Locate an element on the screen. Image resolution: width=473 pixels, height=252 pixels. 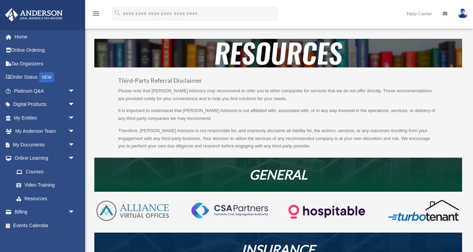
a: Courses is located at coordinates (47, 172).